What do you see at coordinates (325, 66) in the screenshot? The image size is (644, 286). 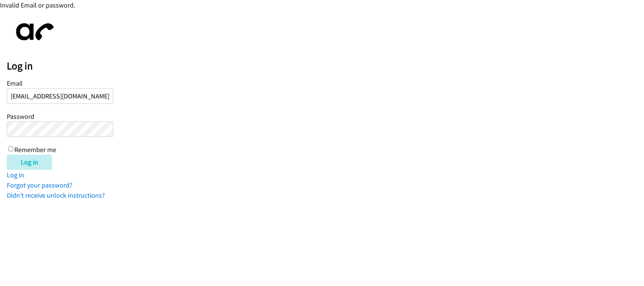 I see `h2: Log in` at bounding box center [325, 66].